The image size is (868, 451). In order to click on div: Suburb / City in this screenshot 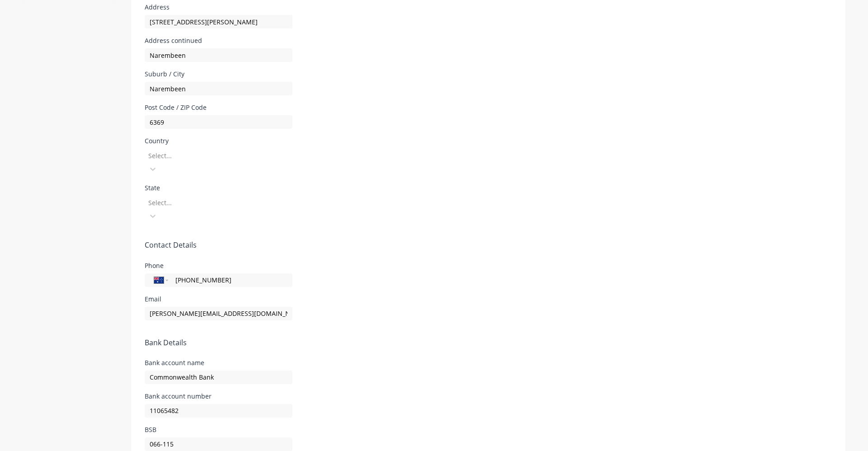, I will do `click(218, 74)`.